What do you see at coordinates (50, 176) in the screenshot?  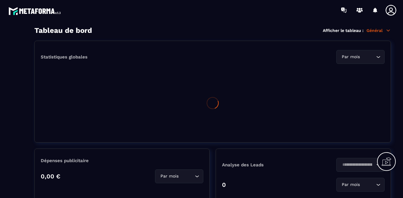 I see `p: 0,00 €` at bounding box center [50, 176].